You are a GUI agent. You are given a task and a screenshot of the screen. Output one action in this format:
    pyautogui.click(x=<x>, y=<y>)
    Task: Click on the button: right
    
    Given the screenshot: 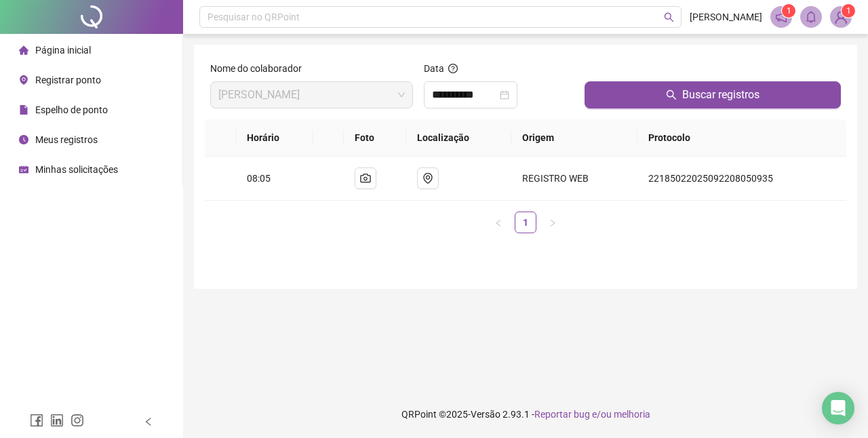 What is the action you would take?
    pyautogui.click(x=553, y=222)
    